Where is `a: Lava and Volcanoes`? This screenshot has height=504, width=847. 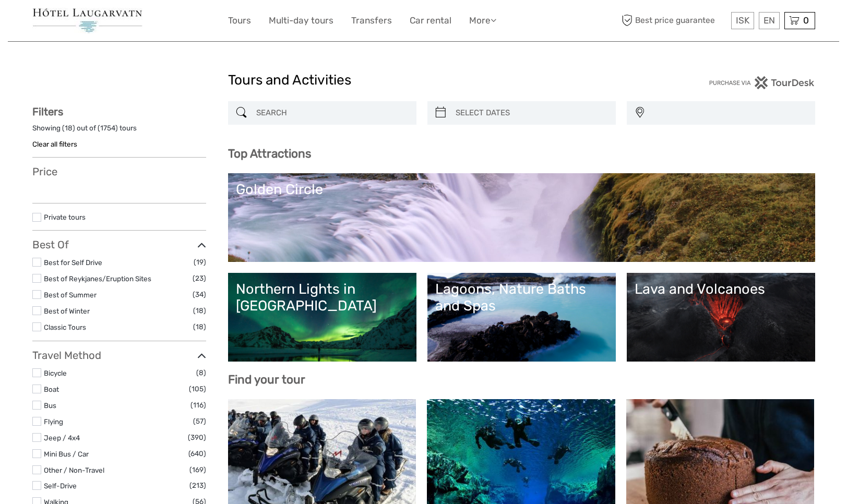
a: Lava and Volcanoes is located at coordinates (721, 317).